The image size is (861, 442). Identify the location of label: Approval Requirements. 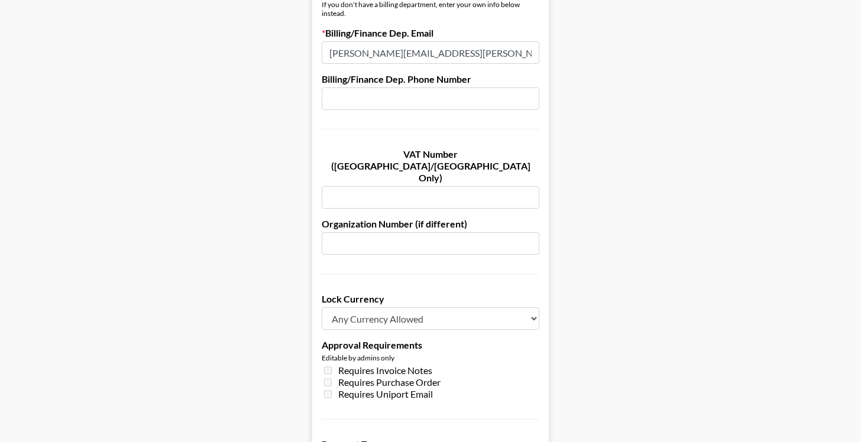
(431, 345).